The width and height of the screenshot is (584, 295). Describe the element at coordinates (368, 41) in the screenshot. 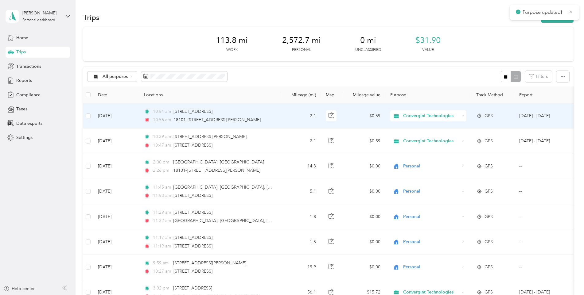

I see `span: 0 mi` at that location.